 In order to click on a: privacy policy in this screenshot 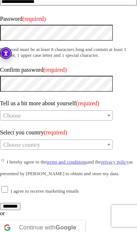, I will do `click(114, 162)`.